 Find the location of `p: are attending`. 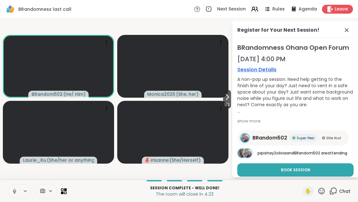

p: are attending is located at coordinates (306, 153).